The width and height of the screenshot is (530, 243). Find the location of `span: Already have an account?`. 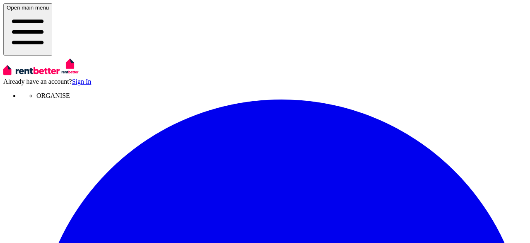

span: Already have an account? is located at coordinates (38, 81).